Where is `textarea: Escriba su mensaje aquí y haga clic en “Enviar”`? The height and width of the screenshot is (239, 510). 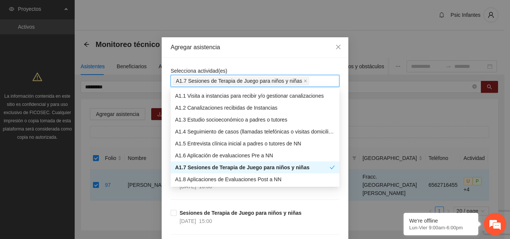 textarea: Escriba su mensaje aquí y haga clic en “Enviar” is located at coordinates (73, 173).